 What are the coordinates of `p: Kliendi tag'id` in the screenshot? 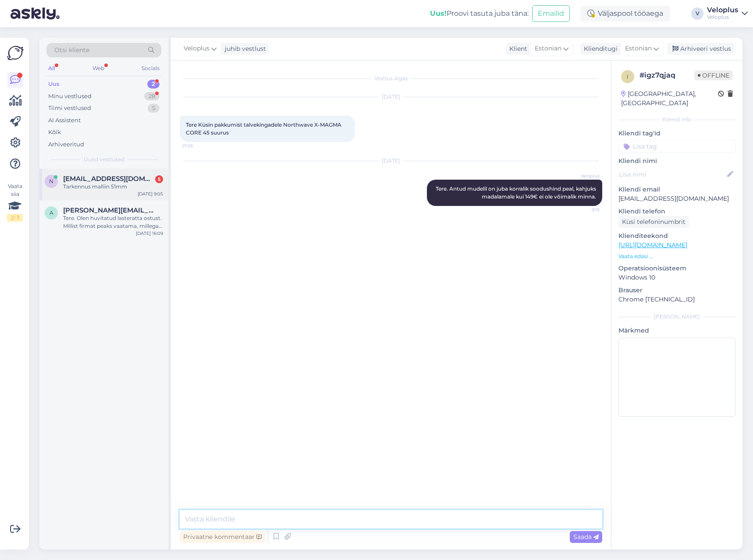 It's located at (677, 133).